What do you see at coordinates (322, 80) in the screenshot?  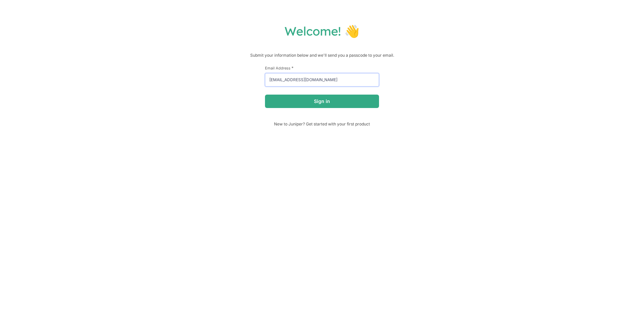 I see `input: email@example.com` at bounding box center [322, 80].